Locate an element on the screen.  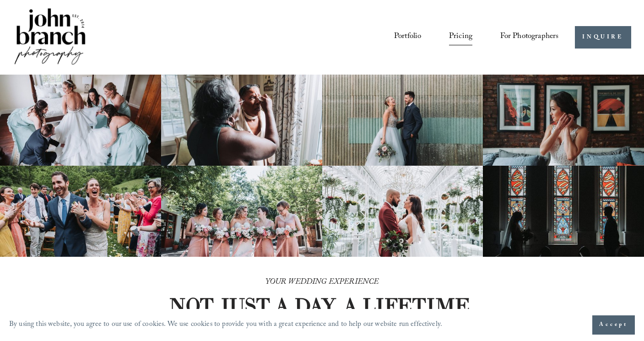
img: A bride and groom standing together, laughing, with the bride holding a bouquet in front of a cor... is located at coordinates (403, 120).